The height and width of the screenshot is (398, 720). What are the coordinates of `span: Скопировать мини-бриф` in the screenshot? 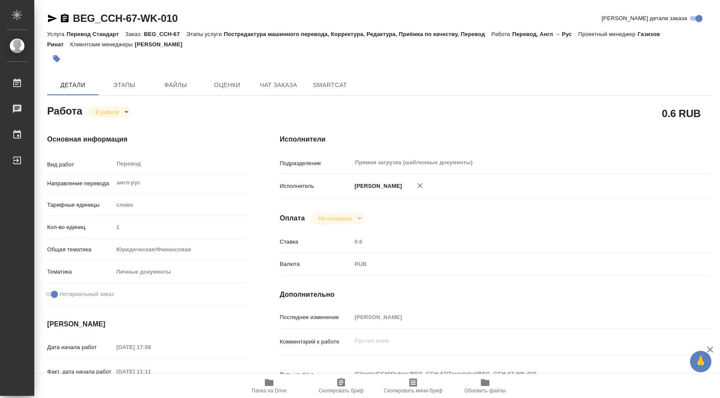 It's located at (413, 390).